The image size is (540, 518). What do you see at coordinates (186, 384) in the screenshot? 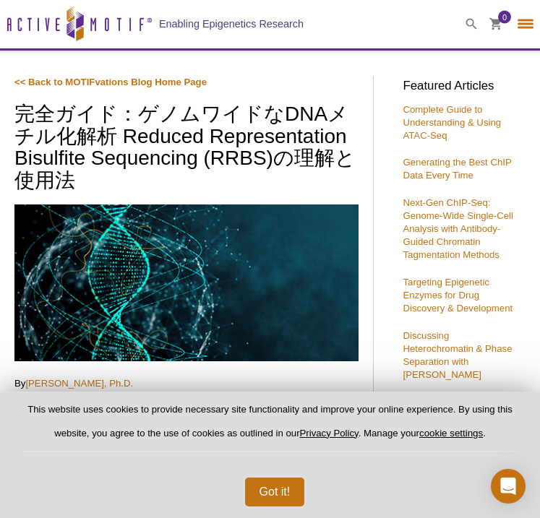
I see `p: By` at bounding box center [186, 384].